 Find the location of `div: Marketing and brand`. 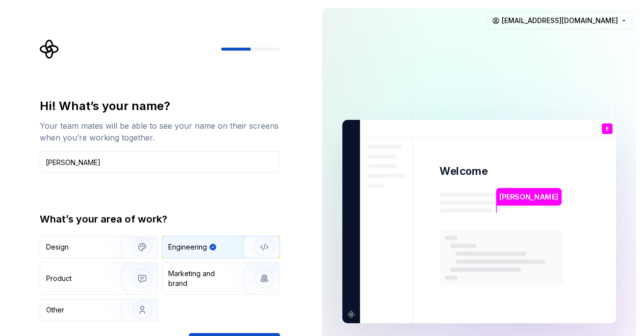

div: Marketing and brand is located at coordinates (201, 278).